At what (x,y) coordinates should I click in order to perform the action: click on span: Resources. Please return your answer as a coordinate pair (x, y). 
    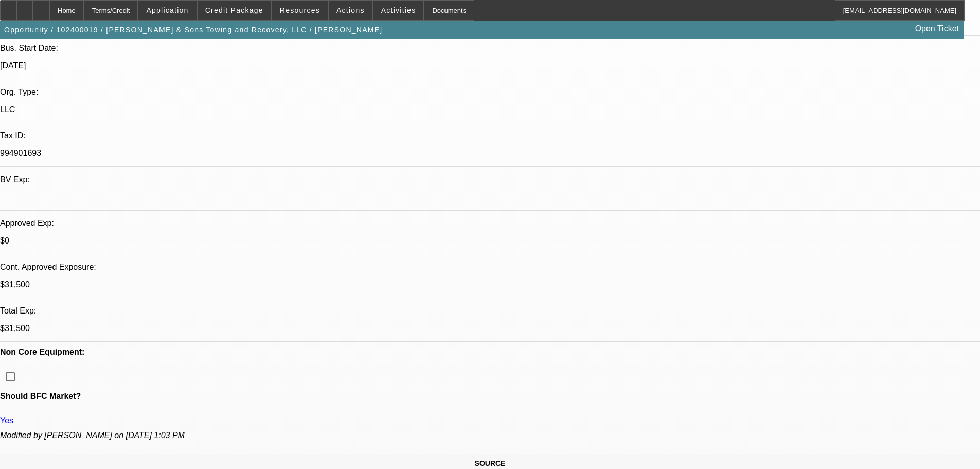
    Looking at the image, I should click on (300, 10).